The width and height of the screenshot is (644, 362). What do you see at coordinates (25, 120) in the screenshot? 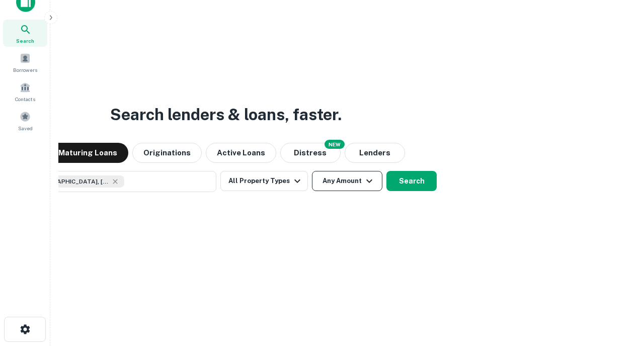
I see `a: Saved` at bounding box center [25, 120].